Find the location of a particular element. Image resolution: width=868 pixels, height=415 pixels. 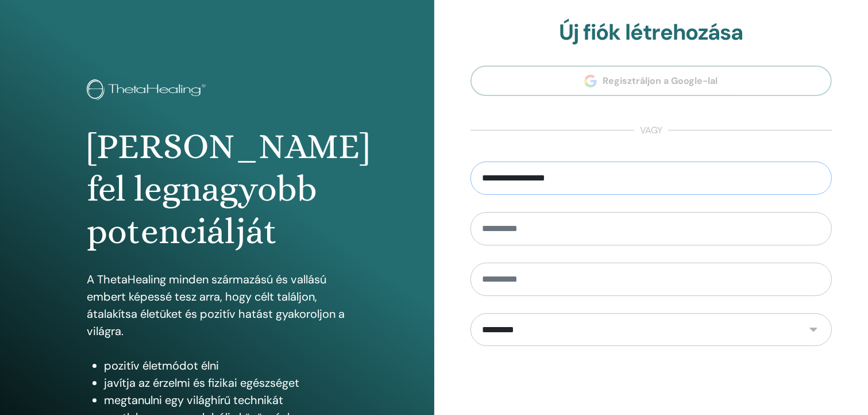

li: megtanulni egy világhírű technikát is located at coordinates (226, 400).